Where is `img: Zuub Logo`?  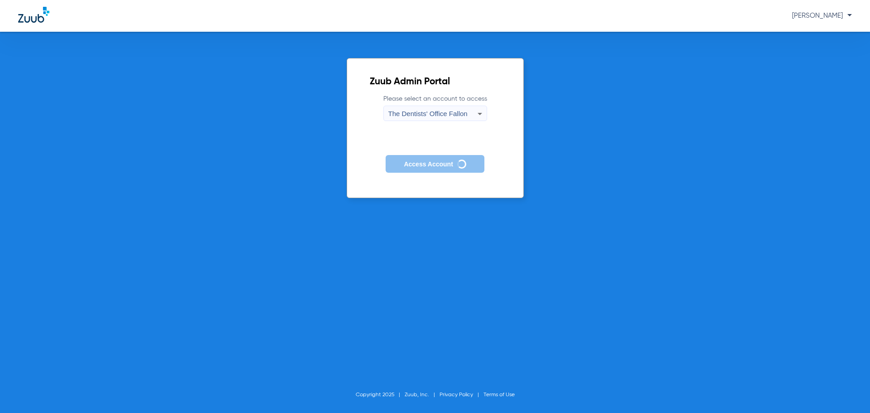 img: Zuub Logo is located at coordinates (34, 14).